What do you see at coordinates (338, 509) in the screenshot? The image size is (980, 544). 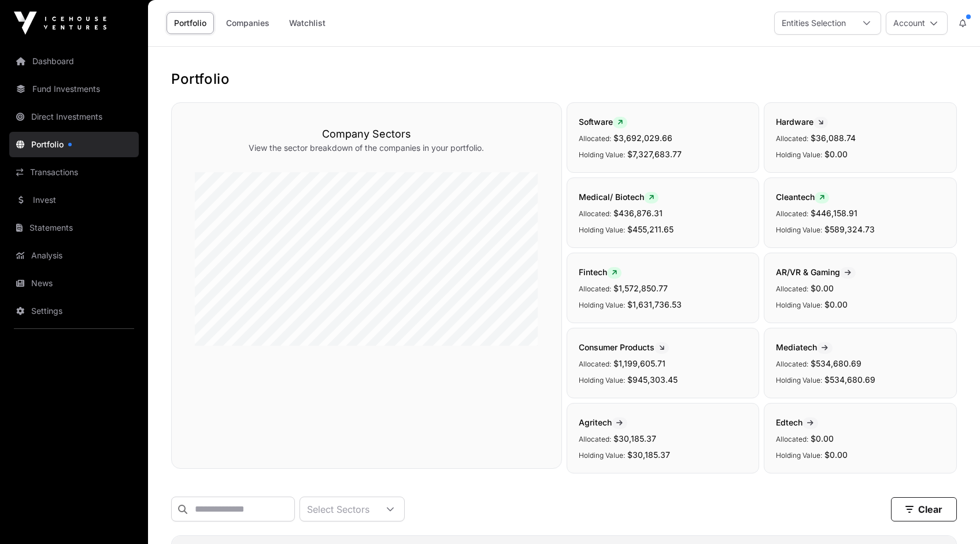 I see `div: Select Sectors` at bounding box center [338, 509].